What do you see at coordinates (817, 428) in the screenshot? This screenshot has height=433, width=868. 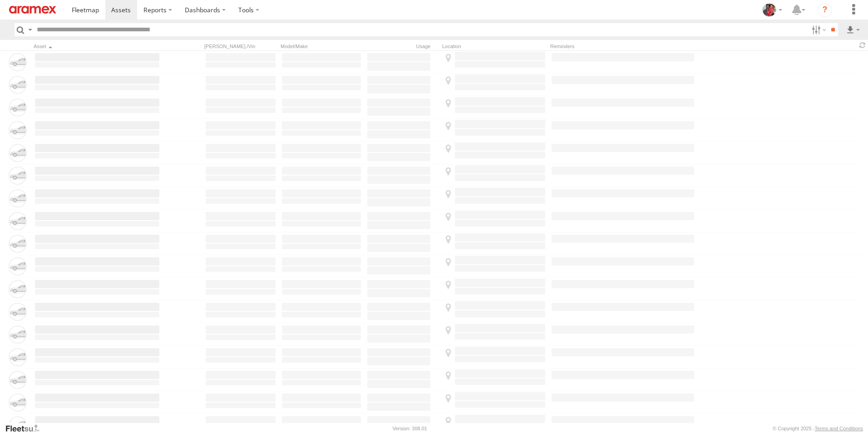 I see `div: © Copyright 2025 -` at bounding box center [817, 428].